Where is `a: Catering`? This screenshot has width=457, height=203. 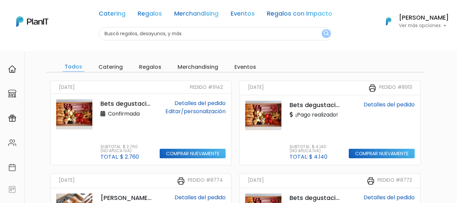 a: Catering is located at coordinates (112, 15).